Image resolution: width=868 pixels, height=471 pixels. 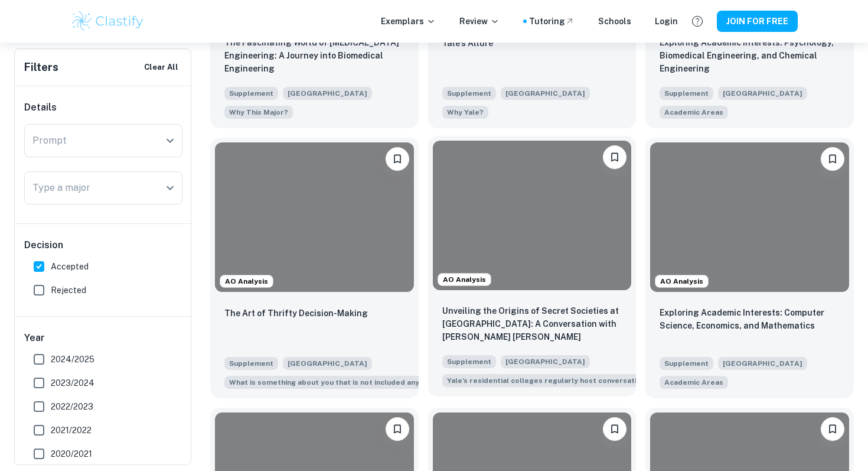 What do you see at coordinates (466, 113) in the screenshot?
I see `span: Why Yale?` at bounding box center [466, 113].